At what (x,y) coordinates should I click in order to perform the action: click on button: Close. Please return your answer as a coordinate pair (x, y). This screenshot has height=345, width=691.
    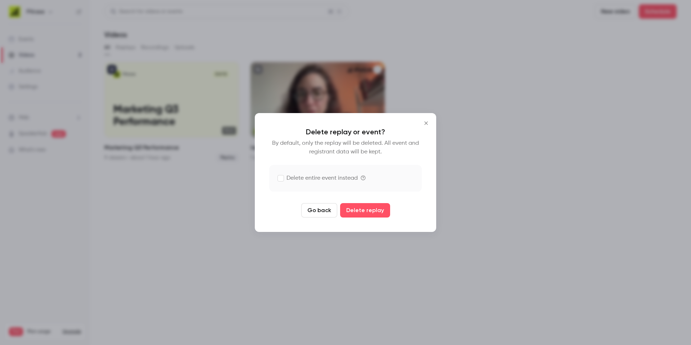
    Looking at the image, I should click on (426, 123).